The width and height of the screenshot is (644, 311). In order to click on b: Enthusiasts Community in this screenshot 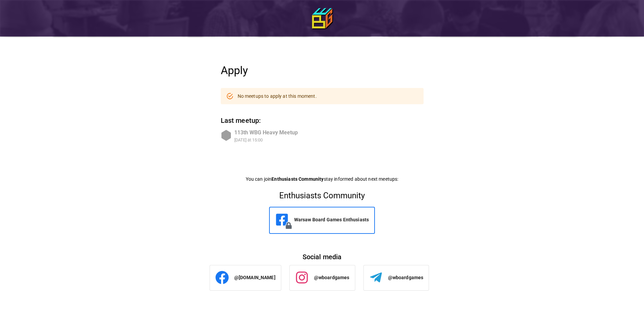, I will do `click(298, 179)`.